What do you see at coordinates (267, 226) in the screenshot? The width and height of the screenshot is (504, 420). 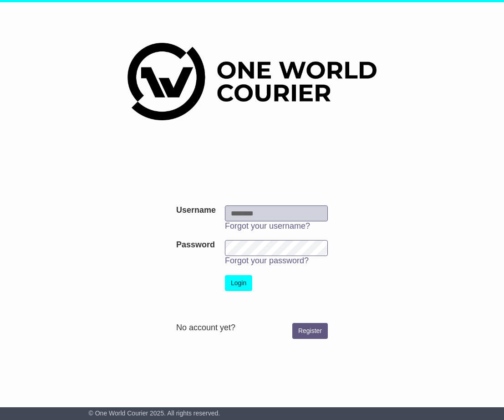 I see `a: Forgot your username?` at bounding box center [267, 226].